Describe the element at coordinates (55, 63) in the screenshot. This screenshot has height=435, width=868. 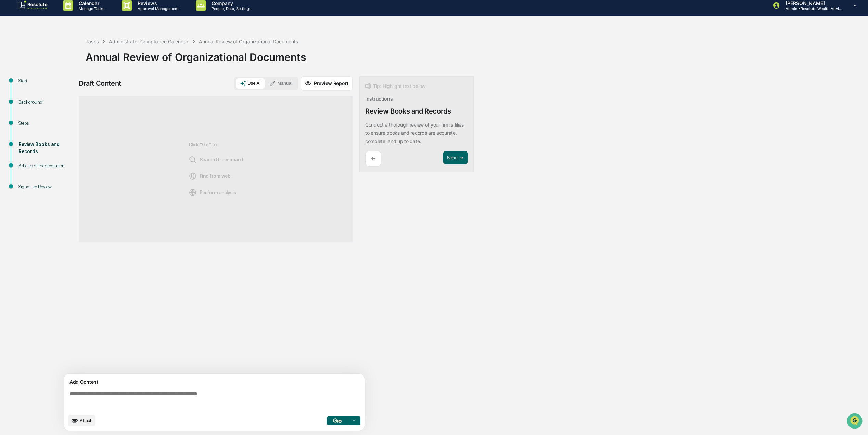
I see `div: We're available if you need us!` at that location.